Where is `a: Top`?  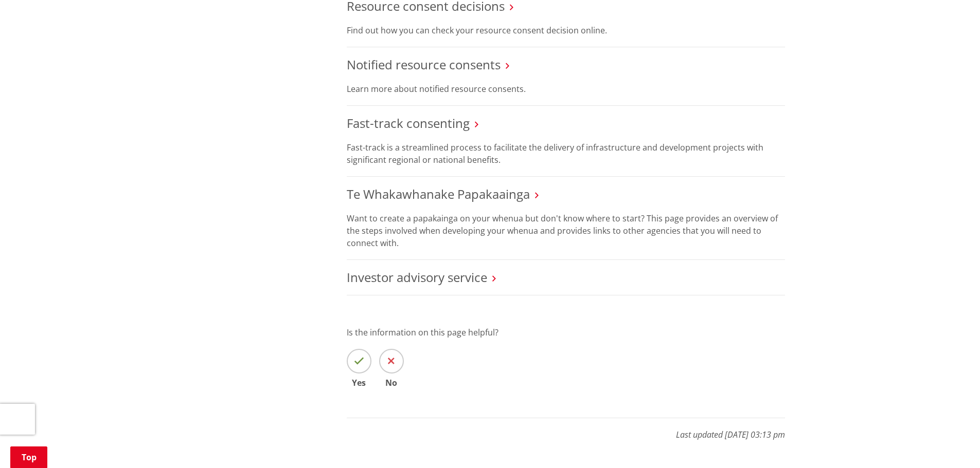
a: Top is located at coordinates (29, 458).